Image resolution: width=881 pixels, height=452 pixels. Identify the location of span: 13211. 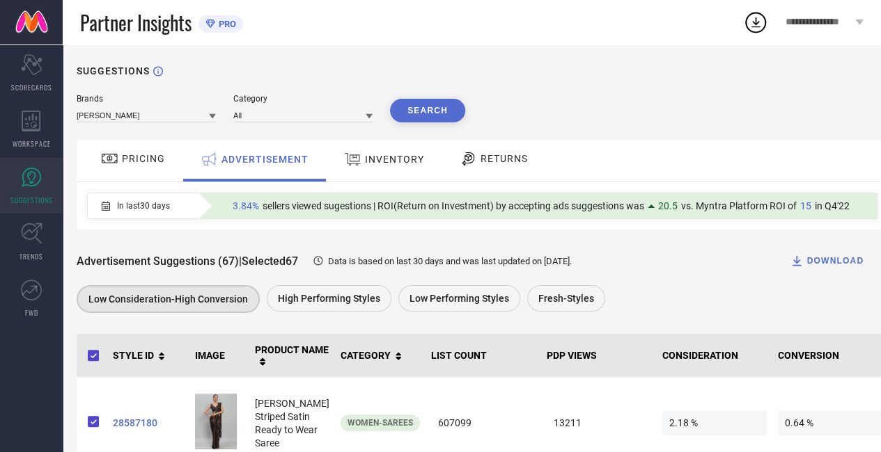
(599, 423).